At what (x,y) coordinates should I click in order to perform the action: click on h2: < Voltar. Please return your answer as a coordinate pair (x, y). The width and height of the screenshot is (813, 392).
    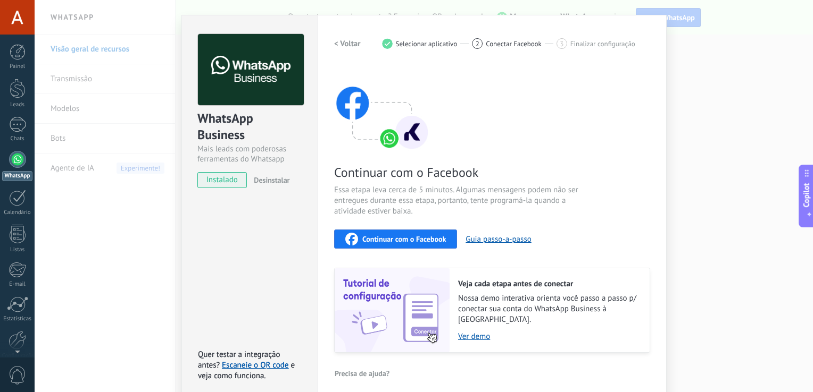
    Looking at the image, I should click on (347, 44).